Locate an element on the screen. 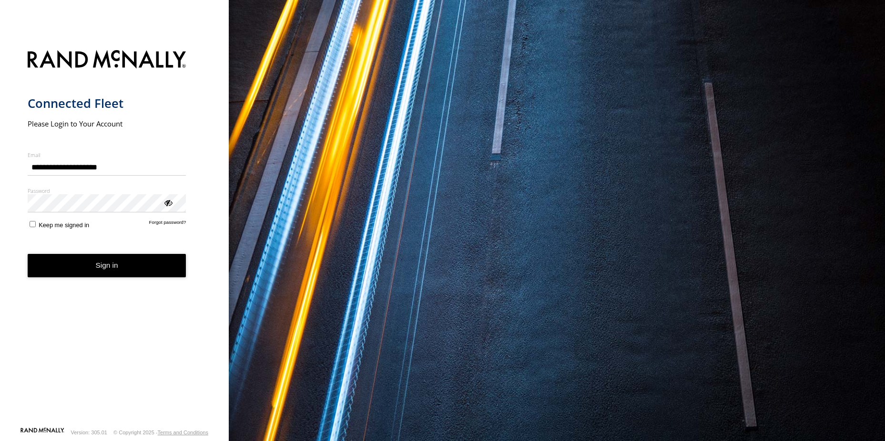 The height and width of the screenshot is (441, 885). form: main is located at coordinates (114, 235).